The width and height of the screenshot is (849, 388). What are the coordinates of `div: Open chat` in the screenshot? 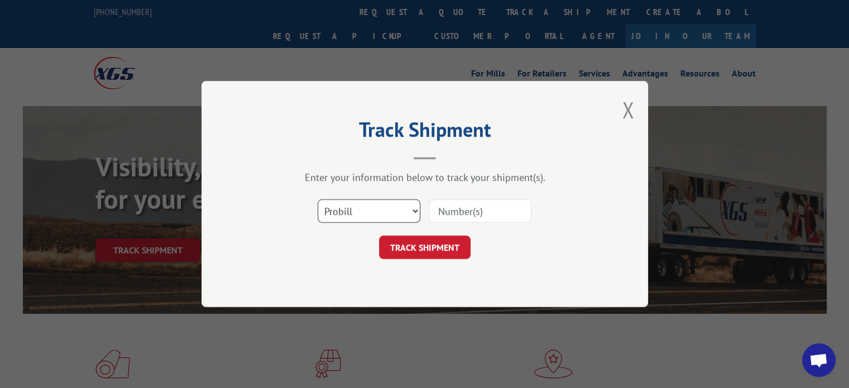 It's located at (819, 360).